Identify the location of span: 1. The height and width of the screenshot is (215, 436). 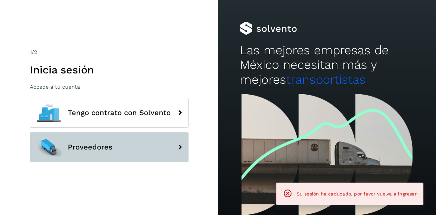
(31, 52).